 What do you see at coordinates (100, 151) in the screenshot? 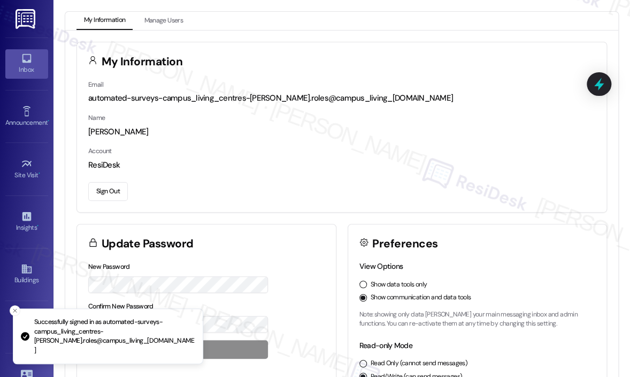
I see `label: Account` at bounding box center [100, 151].